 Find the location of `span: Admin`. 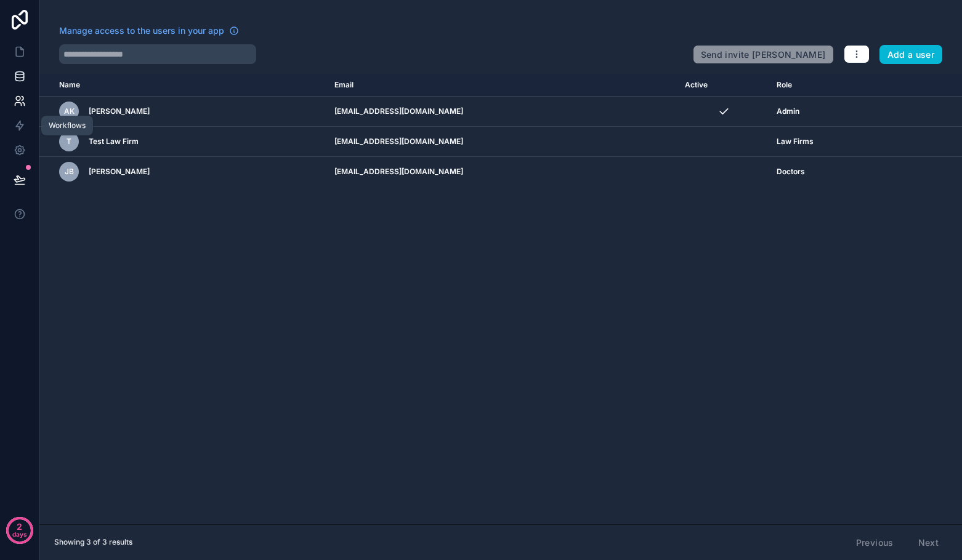

span: Admin is located at coordinates (788, 111).